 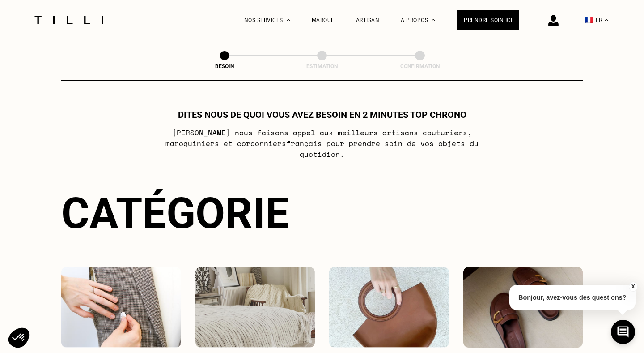 What do you see at coordinates (434, 19) in the screenshot?
I see `img: Menu déroulant à propos` at bounding box center [434, 19].